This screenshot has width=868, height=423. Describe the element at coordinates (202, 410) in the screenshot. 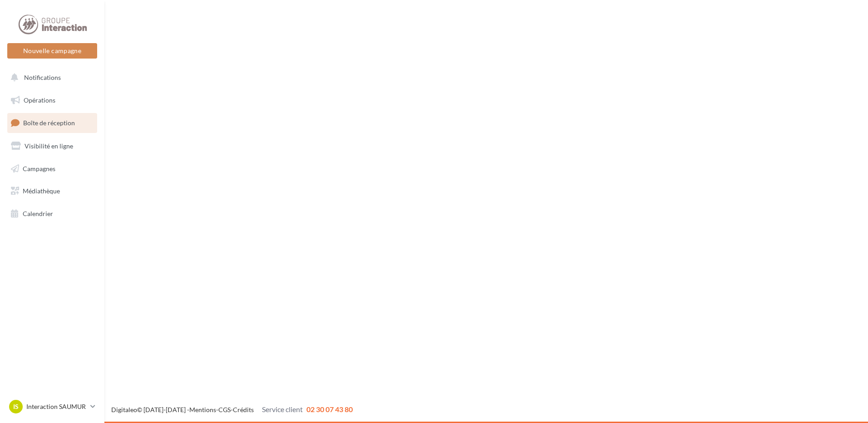

I see `a: Mentions` at that location.